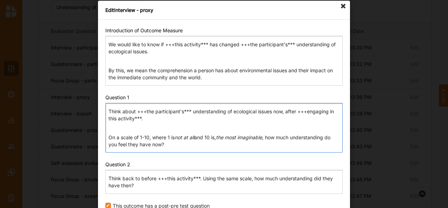 This screenshot has height=208, width=448. I want to click on div: Edit Interview - proxy, so click(224, 10).